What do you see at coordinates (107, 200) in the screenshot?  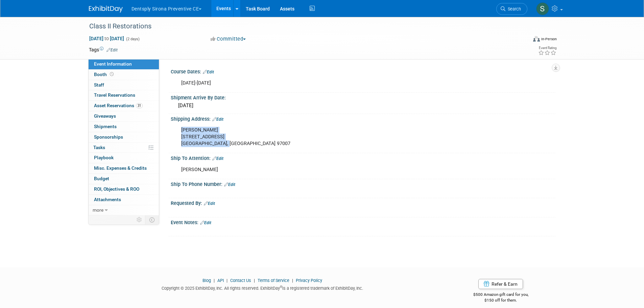 I see `span: Attachments` at bounding box center [107, 200].